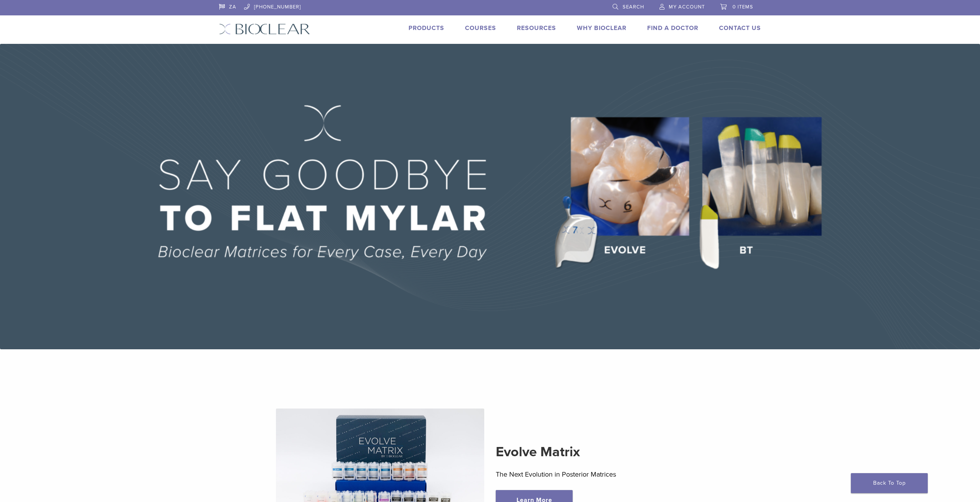  I want to click on span: 0 items, so click(743, 7).